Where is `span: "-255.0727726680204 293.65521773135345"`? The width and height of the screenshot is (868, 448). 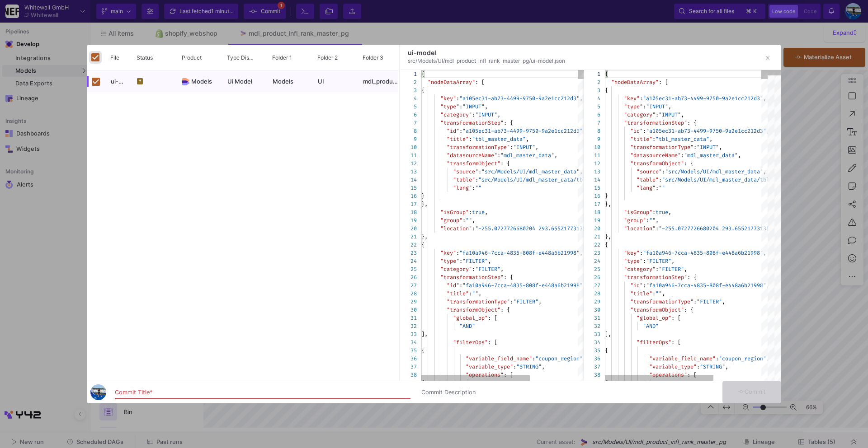
span: "-255.0727726680204 293.65521773135345" is located at coordinates (536, 228).